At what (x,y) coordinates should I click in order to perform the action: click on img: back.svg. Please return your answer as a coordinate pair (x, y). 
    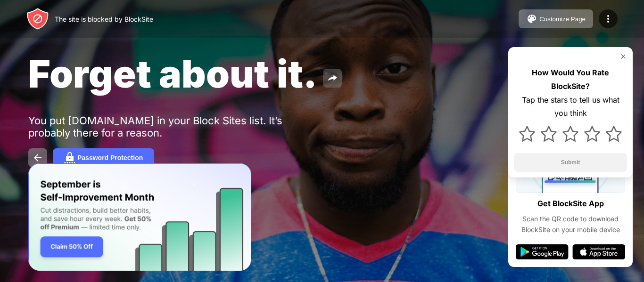
    Looking at the image, I should click on (38, 158).